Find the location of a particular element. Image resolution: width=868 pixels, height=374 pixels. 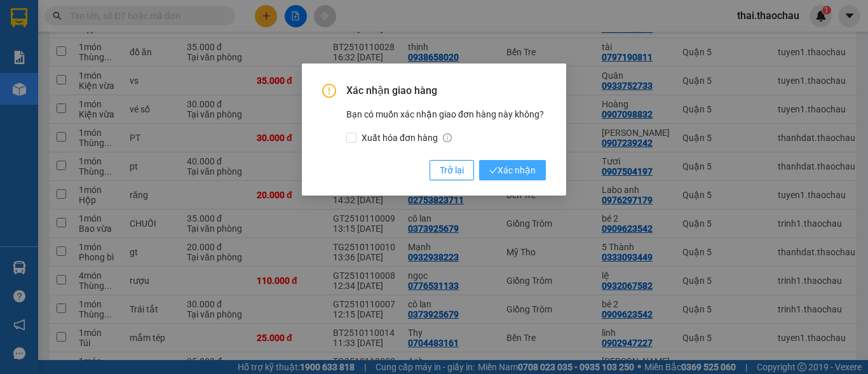

span: exclamation-circle is located at coordinates (329, 91).